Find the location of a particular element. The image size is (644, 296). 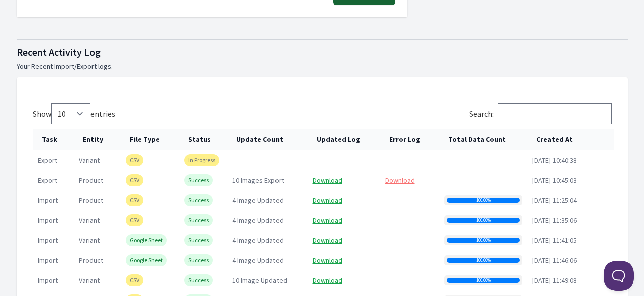

th: Error Log is located at coordinates (409, 140).